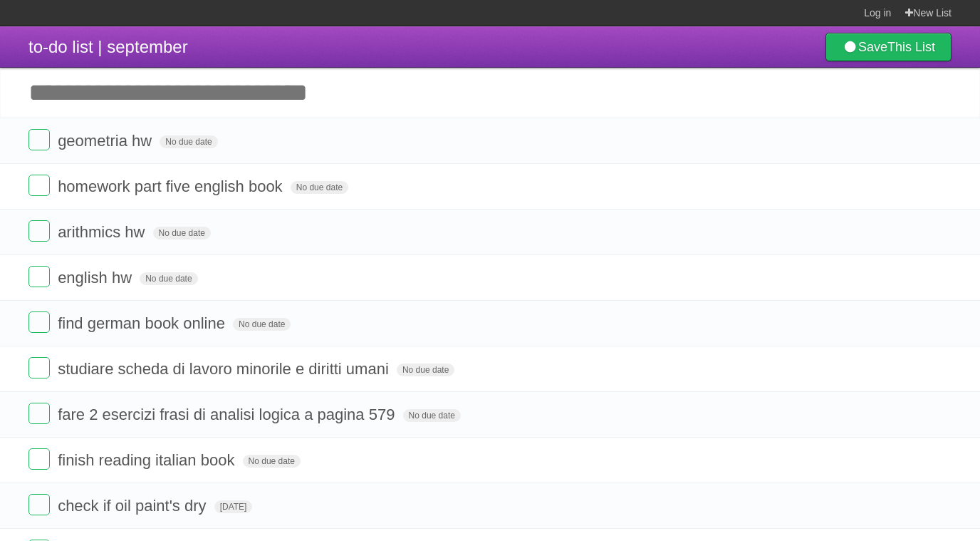 The image size is (980, 541). I want to click on span: arithmics hw, so click(103, 232).